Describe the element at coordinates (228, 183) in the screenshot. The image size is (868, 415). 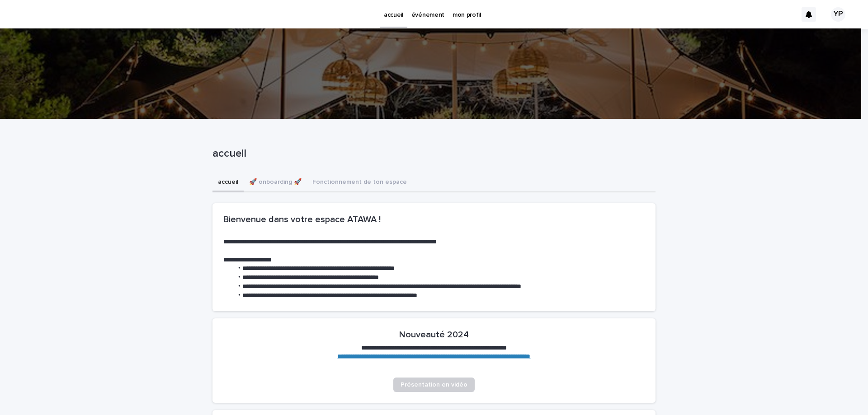
I see `button: accueil` at that location.